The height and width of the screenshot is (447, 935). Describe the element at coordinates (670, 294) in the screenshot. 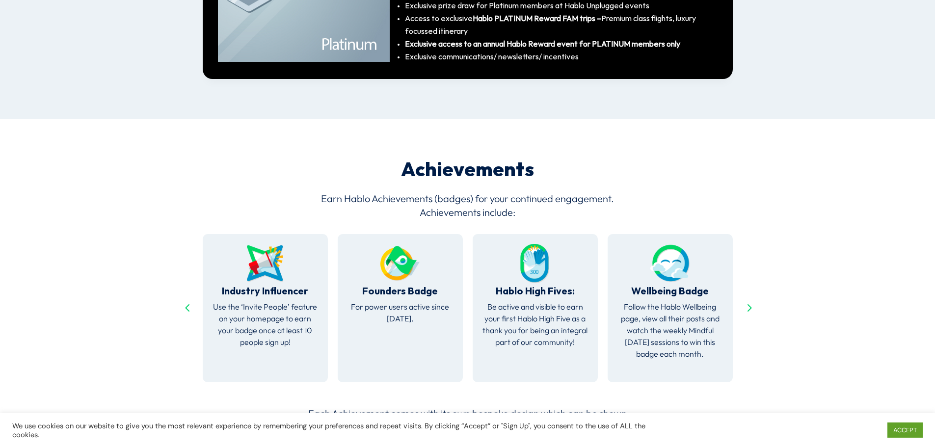

I see `h4: Wellbeing Badge` at that location.